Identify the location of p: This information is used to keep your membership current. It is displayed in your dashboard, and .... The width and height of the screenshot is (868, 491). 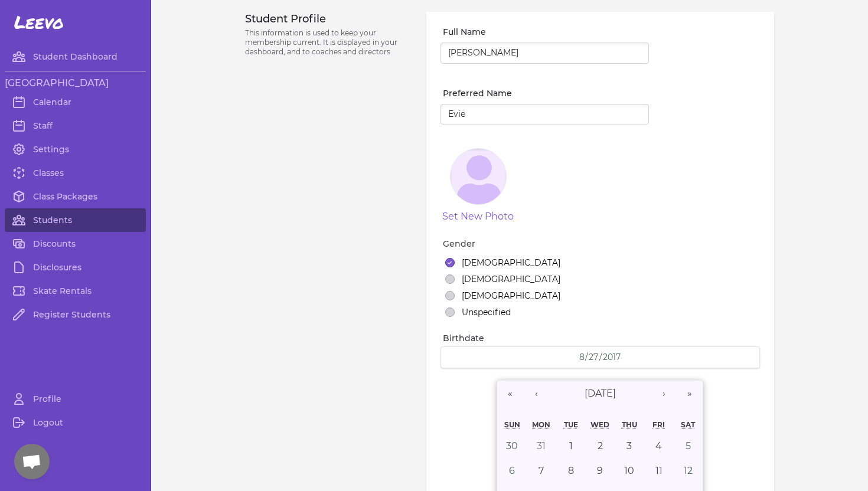
(329, 42).